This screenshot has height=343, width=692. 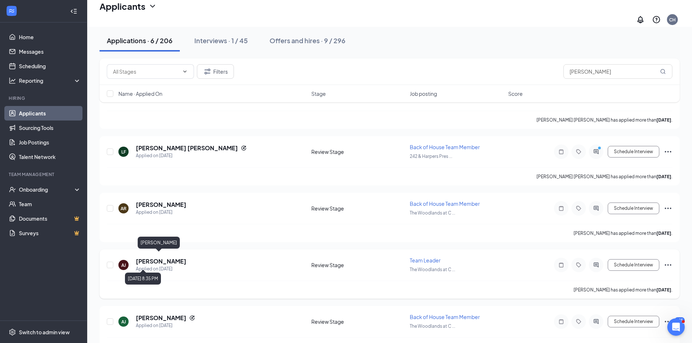 What do you see at coordinates (663, 72) in the screenshot?
I see `svg: MagnifyingGlass` at bounding box center [663, 72].